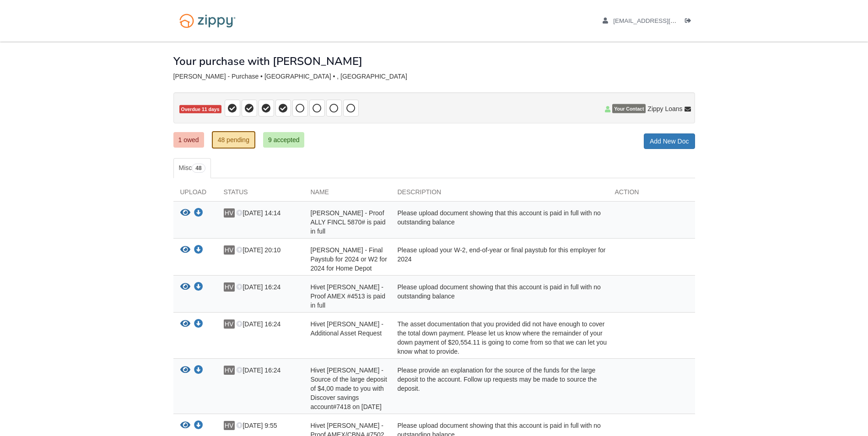 The width and height of the screenshot is (868, 436). I want to click on span: Your Contact, so click(629, 109).